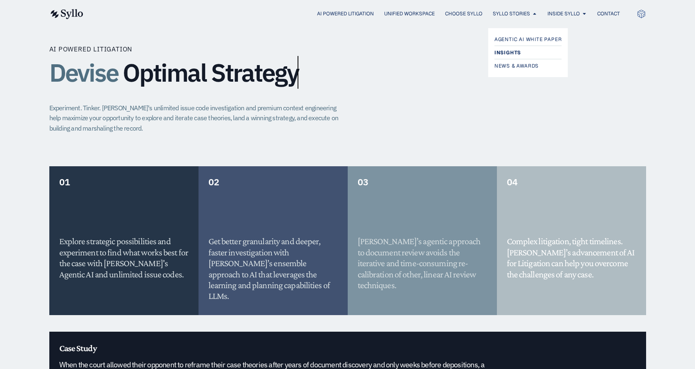 The width and height of the screenshot is (695, 369). I want to click on a: News & Awards, so click(528, 66).